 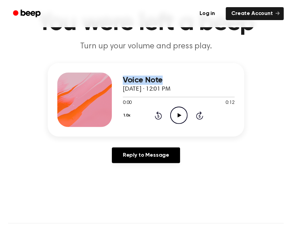 What do you see at coordinates (254, 14) in the screenshot?
I see `a: Create Account` at bounding box center [254, 14].